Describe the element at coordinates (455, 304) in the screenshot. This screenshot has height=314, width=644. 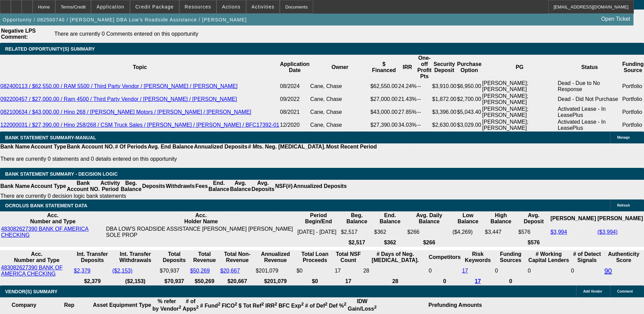
I see `b: Prefunding Amounts` at that location.